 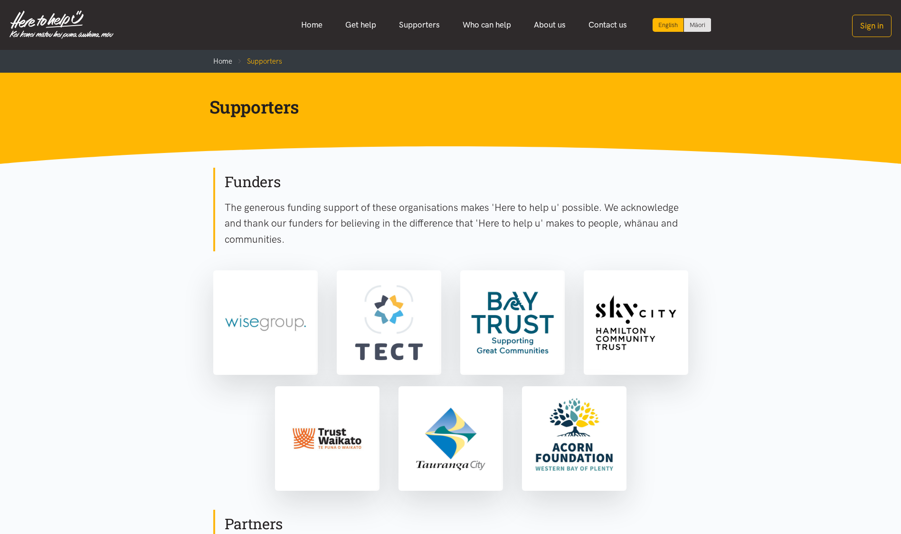 I want to click on a: Sky City Community Trust, so click(x=636, y=323).